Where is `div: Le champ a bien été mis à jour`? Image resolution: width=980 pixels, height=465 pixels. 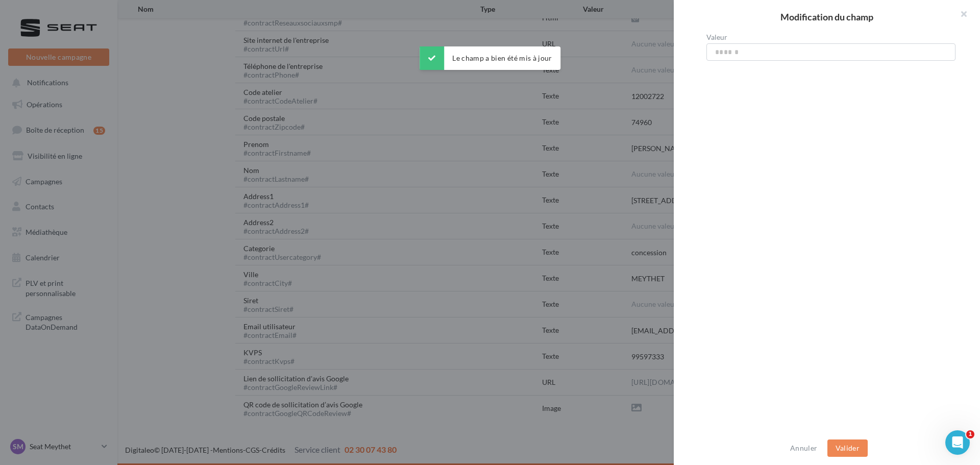
div: Le champ a bien été mis à jour is located at coordinates (490, 58).